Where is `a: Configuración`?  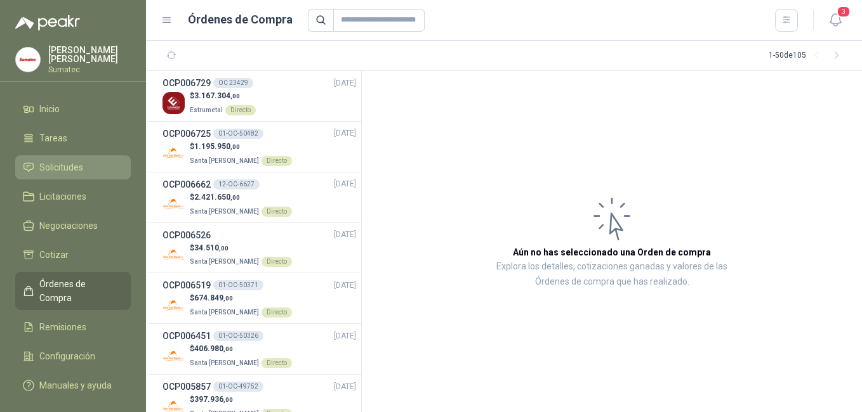 a: Configuración is located at coordinates (73, 357).